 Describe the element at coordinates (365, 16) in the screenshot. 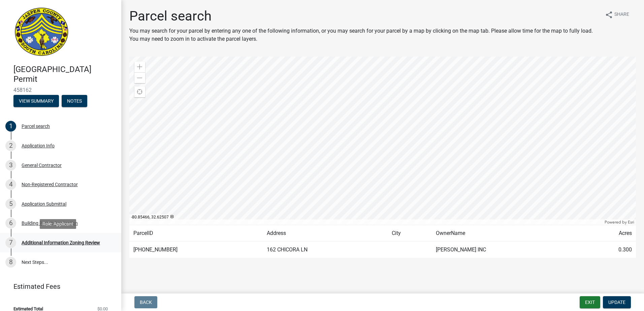

I see `h1: Parcel search` at that location.